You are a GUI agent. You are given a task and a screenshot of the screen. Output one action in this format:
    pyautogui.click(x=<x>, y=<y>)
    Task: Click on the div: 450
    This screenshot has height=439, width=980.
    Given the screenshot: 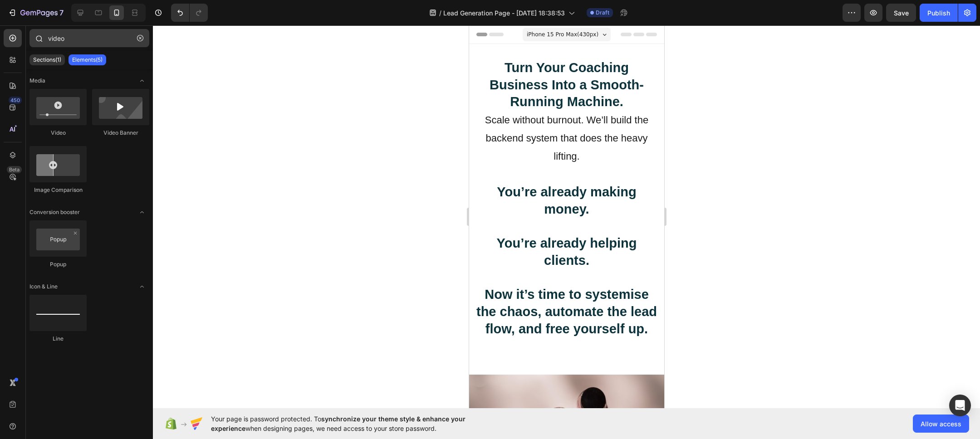 What is the action you would take?
    pyautogui.click(x=15, y=100)
    